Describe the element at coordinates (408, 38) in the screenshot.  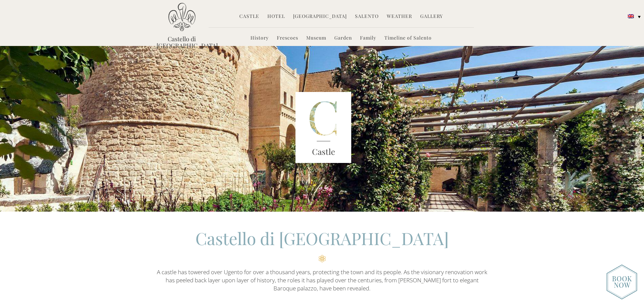
I see `a: Timeline of Salento` at that location.